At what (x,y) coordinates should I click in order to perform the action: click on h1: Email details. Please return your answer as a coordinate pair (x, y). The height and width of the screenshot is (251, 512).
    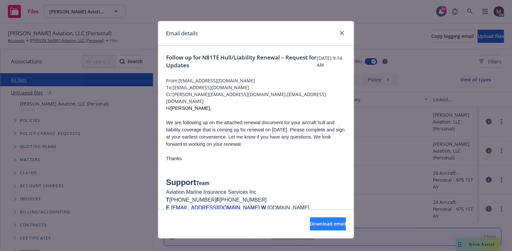
    Looking at the image, I should click on (182, 33).